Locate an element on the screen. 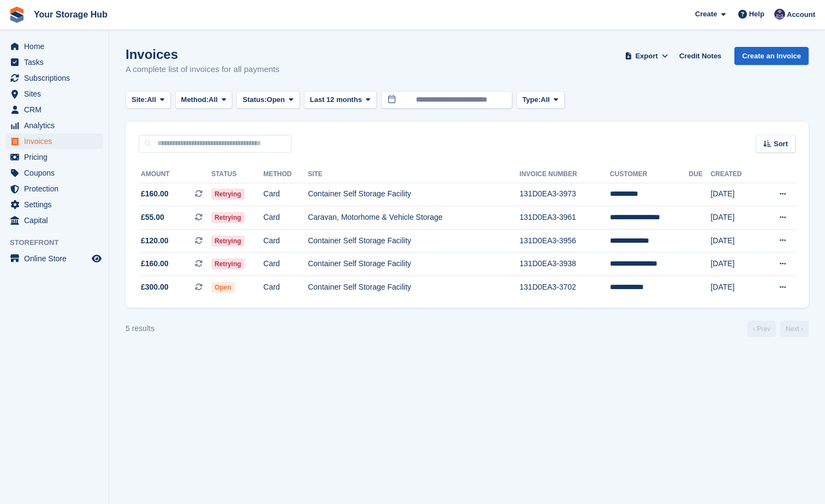 The width and height of the screenshot is (825, 504). td: 131D0EA3-3938 is located at coordinates (565, 264).